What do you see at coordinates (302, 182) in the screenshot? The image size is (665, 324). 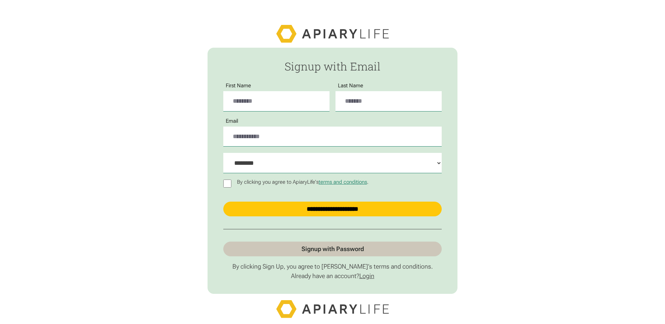 I see `p: By clicking you agree to ApiaryLife's .` at bounding box center [302, 182].